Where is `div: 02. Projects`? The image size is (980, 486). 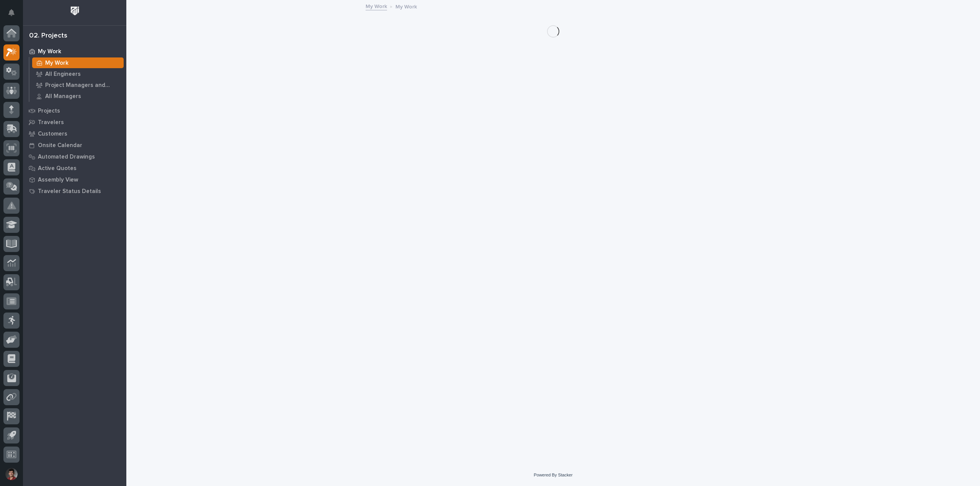 div: 02. Projects is located at coordinates (48, 36).